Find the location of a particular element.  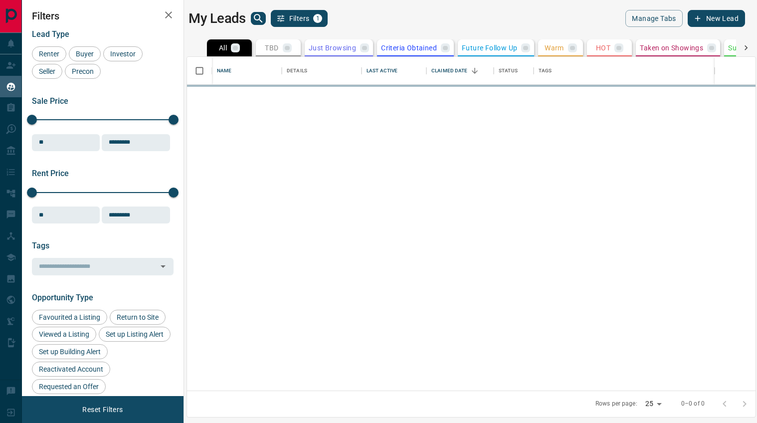

div: Return to Site is located at coordinates (138, 317).